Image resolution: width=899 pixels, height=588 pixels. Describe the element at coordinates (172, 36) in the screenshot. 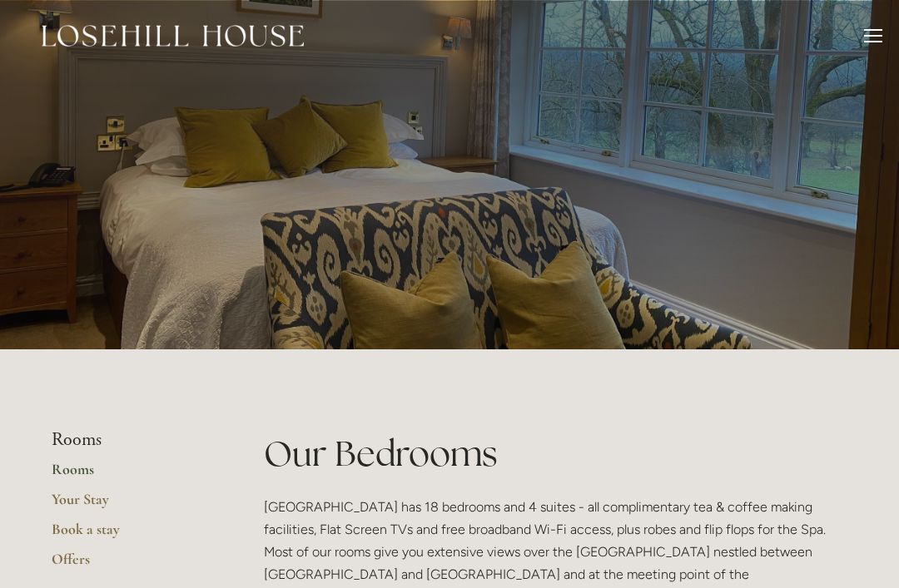

I see `img: Losehill House` at that location.